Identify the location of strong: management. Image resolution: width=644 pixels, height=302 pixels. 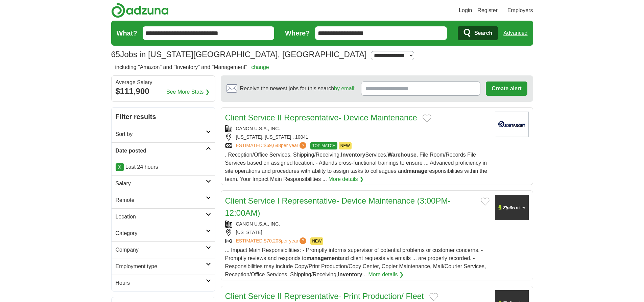
(323, 259).